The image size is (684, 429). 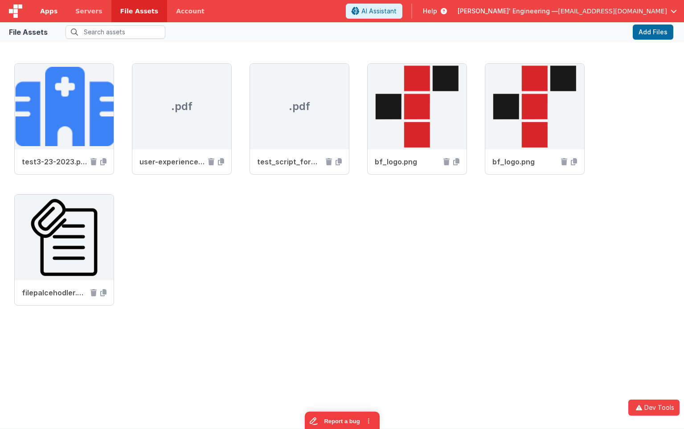 What do you see at coordinates (139, 11) in the screenshot?
I see `span: File Assets` at bounding box center [139, 11].